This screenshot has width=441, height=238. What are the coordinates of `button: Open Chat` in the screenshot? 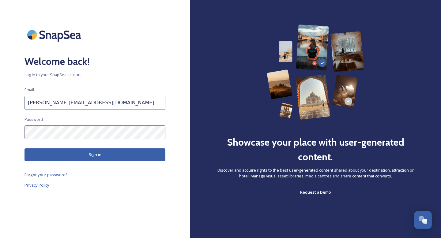 It's located at (423, 220).